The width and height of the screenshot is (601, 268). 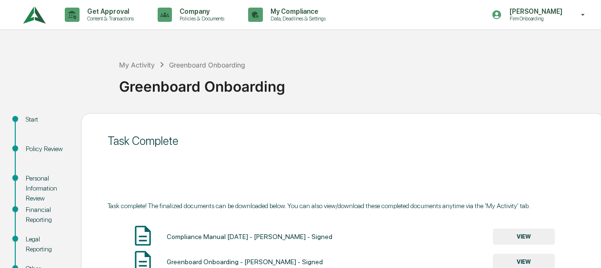 I want to click on p: Firm Onboarding, so click(x=534, y=19).